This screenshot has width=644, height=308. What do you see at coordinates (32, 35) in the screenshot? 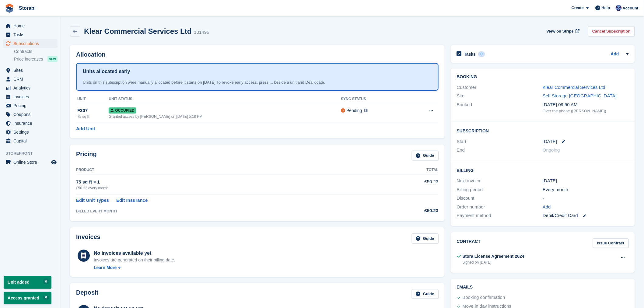
I see `span: Tasks` at bounding box center [32, 35].